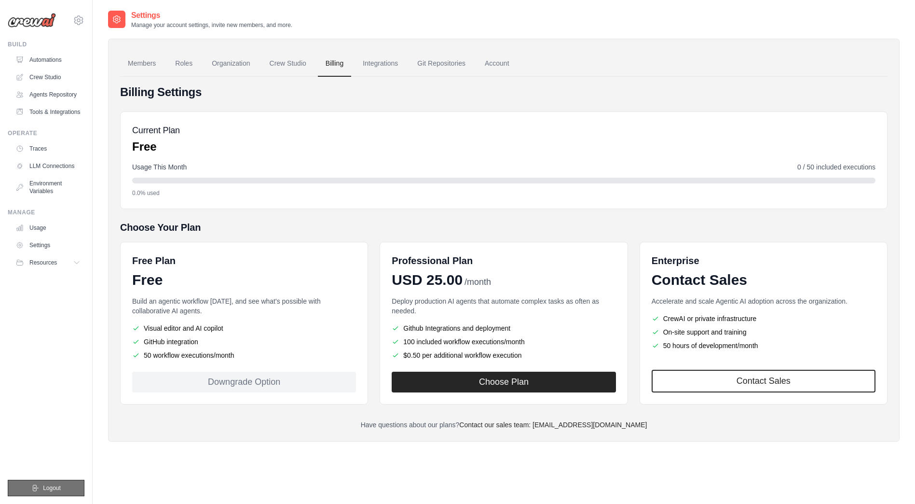  I want to click on button: Logout, so click(46, 488).